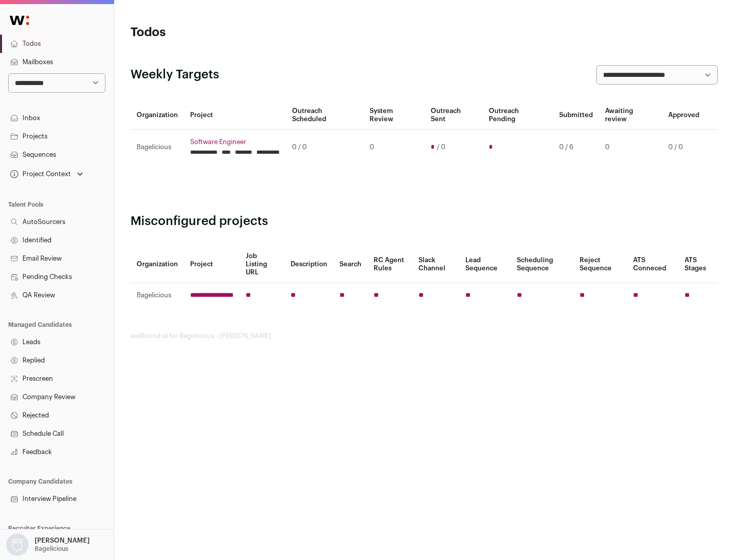  Describe the element at coordinates (436, 264) in the screenshot. I see `th: Slack Channel` at that location.